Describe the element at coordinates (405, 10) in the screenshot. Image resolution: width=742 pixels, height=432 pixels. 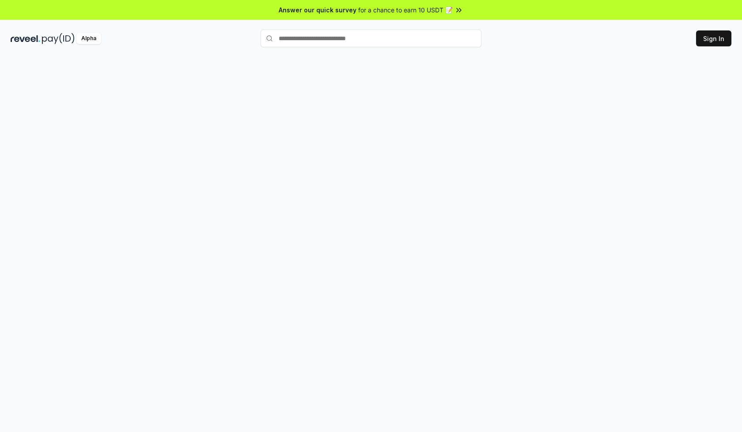
I see `span: for a chance to earn 10 USDT 📝` at that location.